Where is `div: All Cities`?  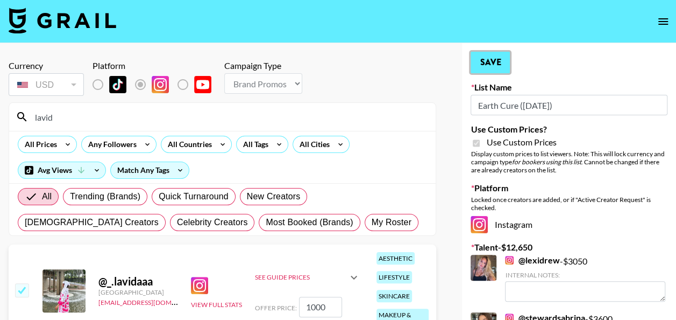 div: All Cities is located at coordinates (313, 144).